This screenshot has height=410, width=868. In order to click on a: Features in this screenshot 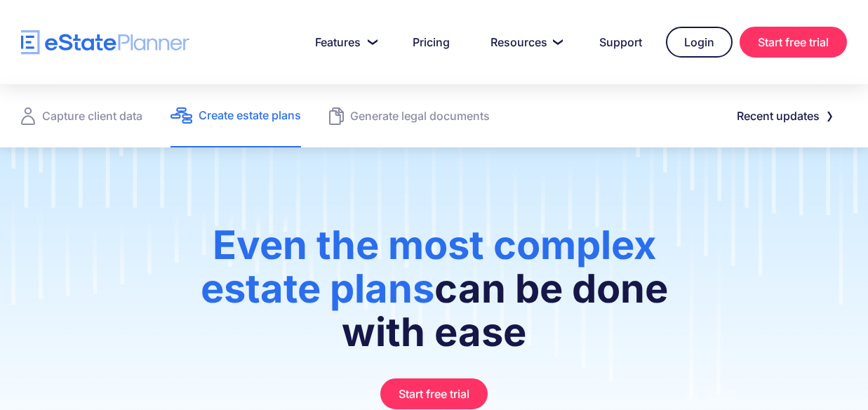, I will do `click(343, 42)`.